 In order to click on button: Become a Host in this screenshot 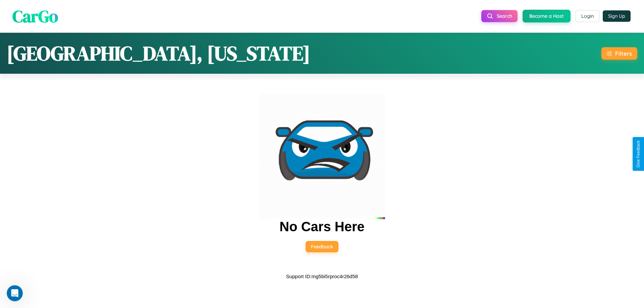, I will do `click(546, 16)`.